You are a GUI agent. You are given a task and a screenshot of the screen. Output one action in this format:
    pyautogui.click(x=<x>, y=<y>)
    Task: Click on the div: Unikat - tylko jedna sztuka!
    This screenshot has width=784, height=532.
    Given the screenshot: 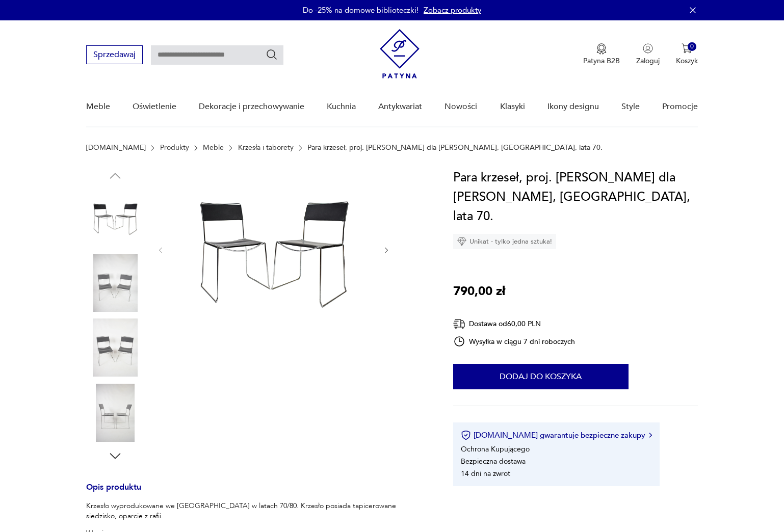 What is the action you would take?
    pyautogui.click(x=505, y=241)
    